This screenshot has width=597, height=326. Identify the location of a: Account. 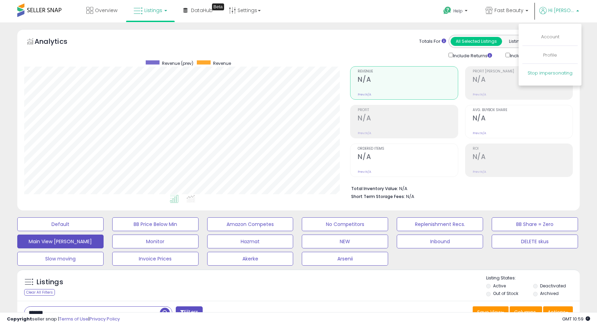
(550, 37).